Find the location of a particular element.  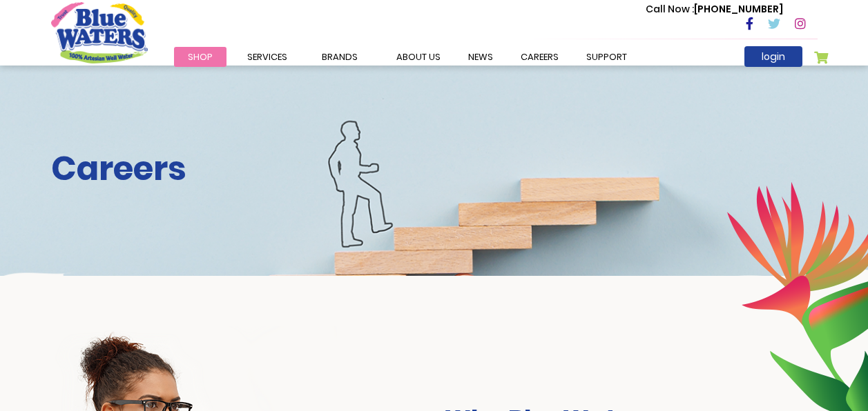

a: login is located at coordinates (773, 57).